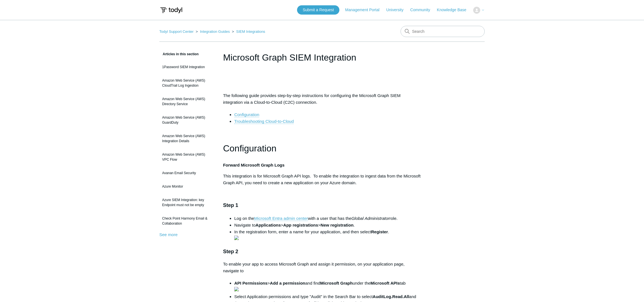 This screenshot has height=302, width=644. Describe the element at coordinates (187, 221) in the screenshot. I see `a: Check Point Harmony Email & Collaboration` at that location.